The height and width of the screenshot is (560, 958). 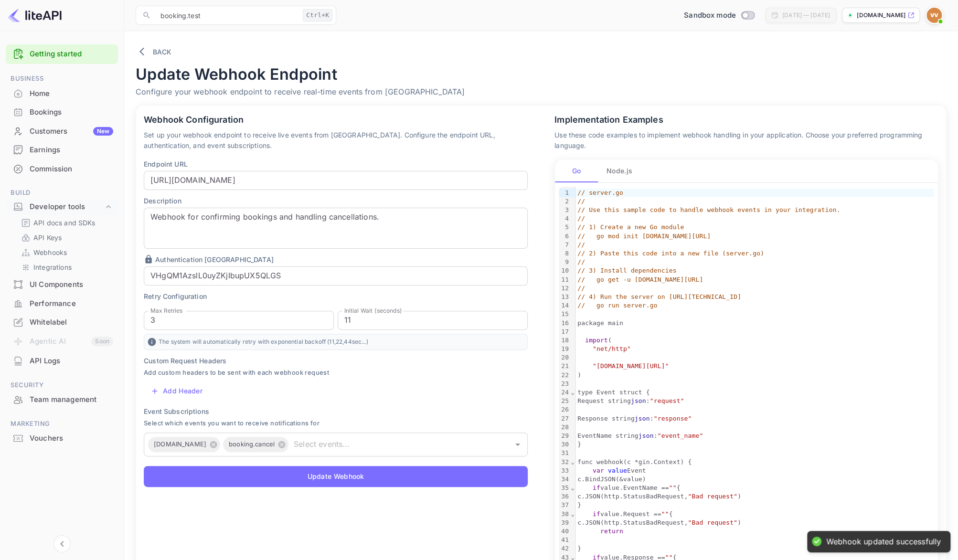 I want to click on span: // Use this sample code to handle webhook events in your integration., so click(x=708, y=209).